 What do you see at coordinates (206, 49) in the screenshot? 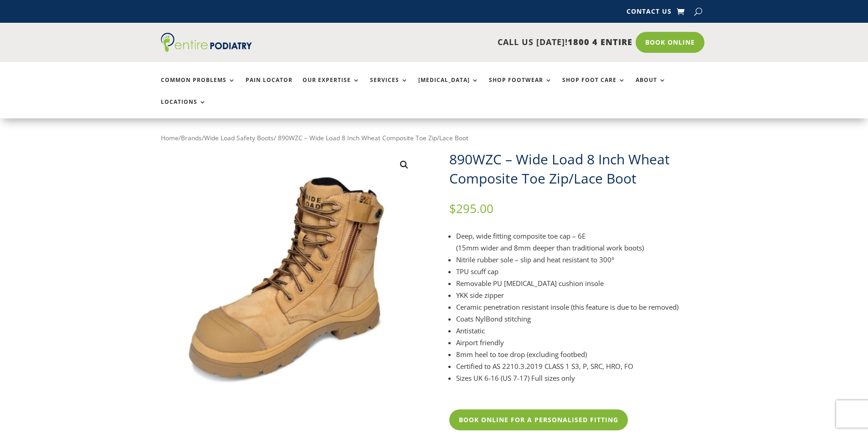
I see `a: Entire Podiatry` at bounding box center [206, 49].